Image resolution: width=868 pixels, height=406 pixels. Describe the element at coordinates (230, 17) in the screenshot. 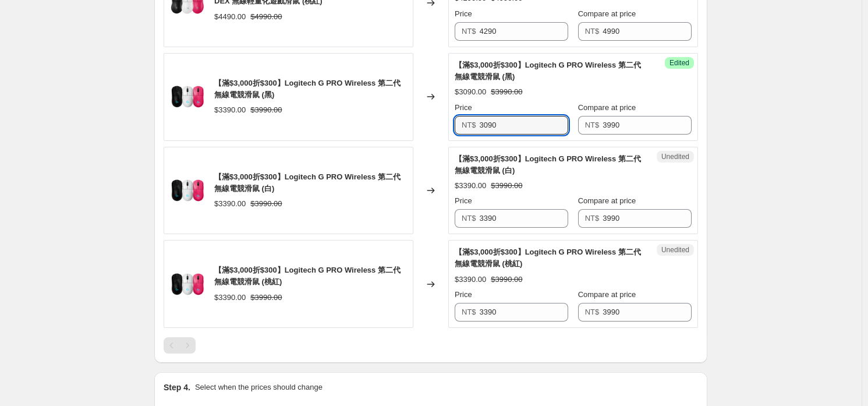

I see `div: $4490.00` at that location.